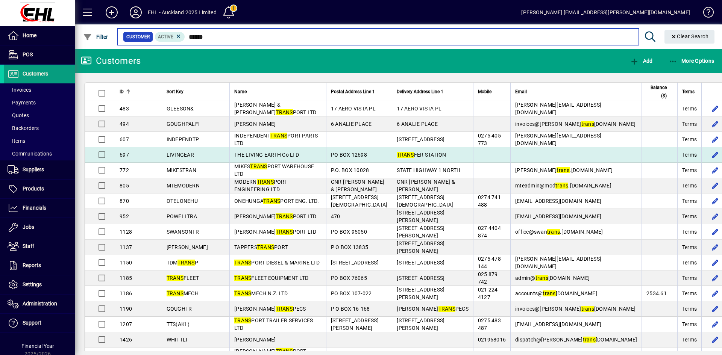  What do you see at coordinates (175, 92) in the screenshot?
I see `span: Sort Key` at bounding box center [175, 92].